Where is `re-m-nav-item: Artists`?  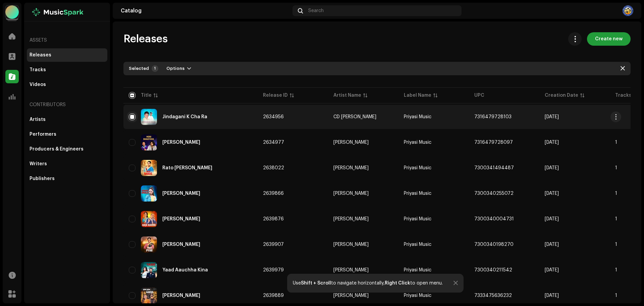 re-m-nav-item: Artists is located at coordinates (67, 119).